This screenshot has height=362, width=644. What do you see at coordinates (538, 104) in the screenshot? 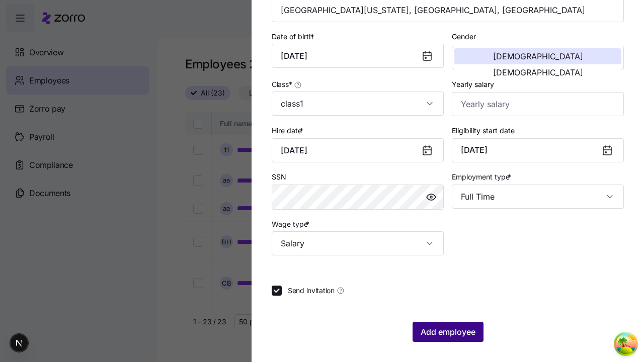
I see `input: Yearly salary` at bounding box center [538, 104].